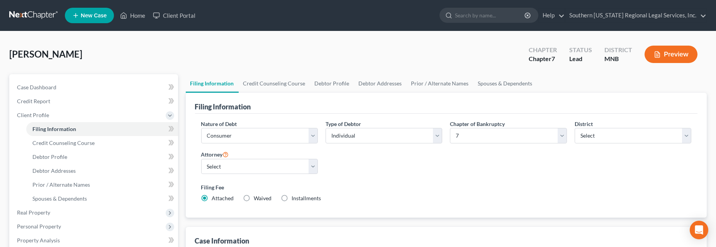 Image resolution: width=716 pixels, height=247 pixels. Describe the element at coordinates (33, 115) in the screenshot. I see `span: Client Profile` at that location.